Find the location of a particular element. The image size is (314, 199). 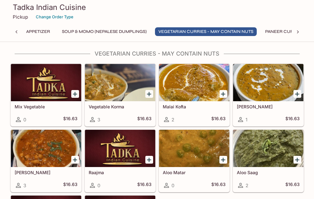

a: Mix Vegetable0$16.63 is located at coordinates (46, 95).